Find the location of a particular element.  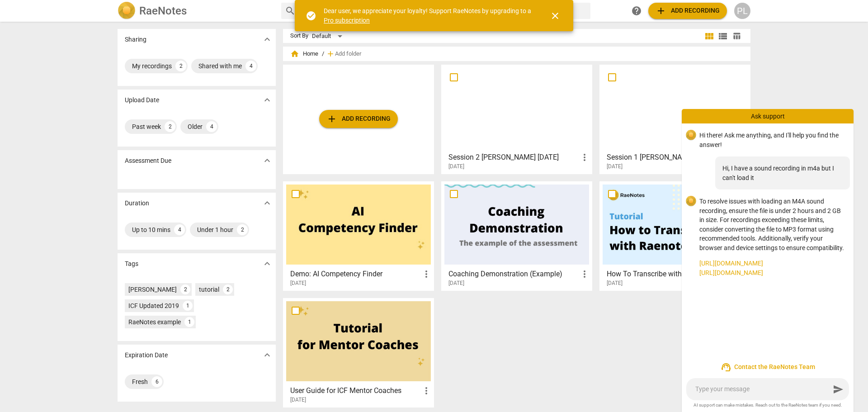

div: Older is located at coordinates (195, 127).